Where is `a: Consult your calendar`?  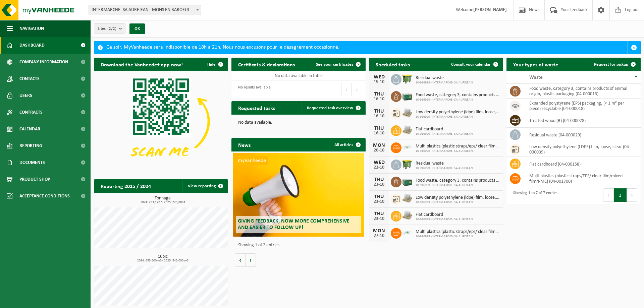 a: Consult your calendar is located at coordinates (474, 64).